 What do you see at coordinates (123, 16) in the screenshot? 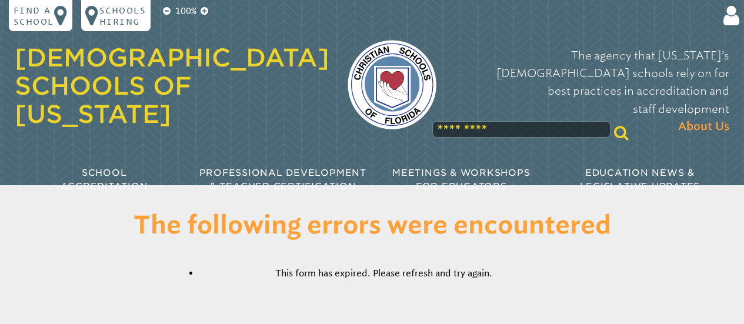
I see `p: Schools Hiring` at bounding box center [123, 16].